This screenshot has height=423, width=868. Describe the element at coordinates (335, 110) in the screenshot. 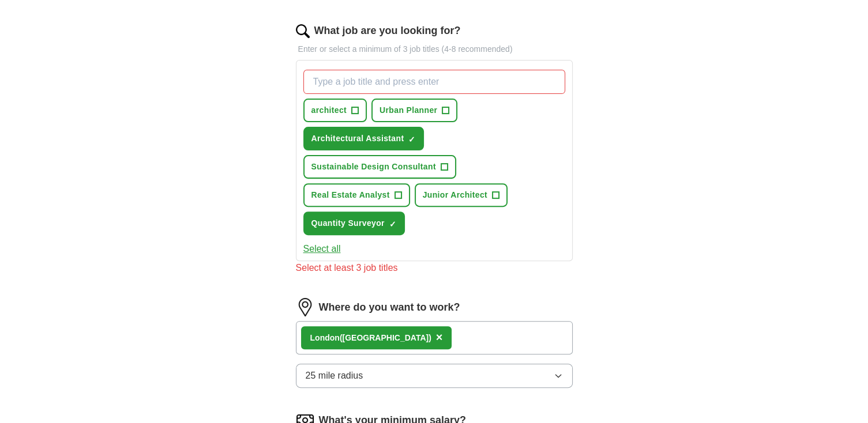

I see `button: architect` at that location.